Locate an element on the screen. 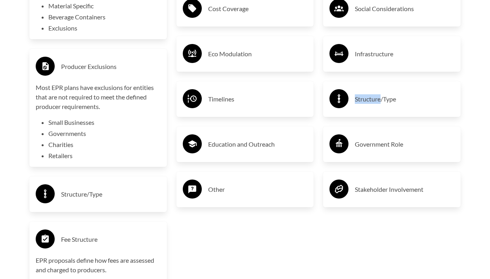 The width and height of the screenshot is (490, 279). h3: Government Role is located at coordinates (404, 144).